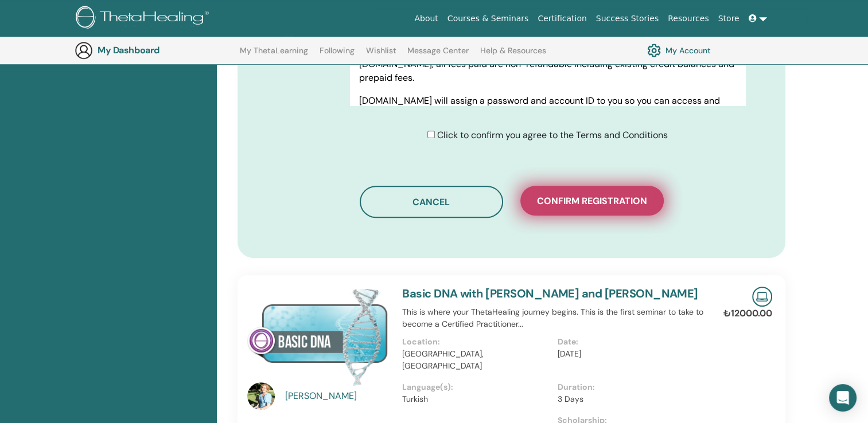 This screenshot has width=868, height=423. Describe the element at coordinates (476, 342) in the screenshot. I see `p: Location:` at that location.